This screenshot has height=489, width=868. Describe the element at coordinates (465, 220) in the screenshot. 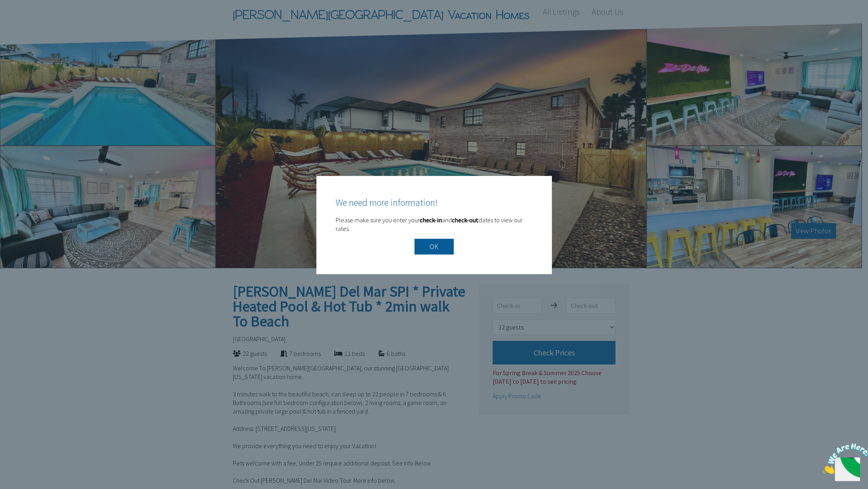

I see `b: check-out` at that location.